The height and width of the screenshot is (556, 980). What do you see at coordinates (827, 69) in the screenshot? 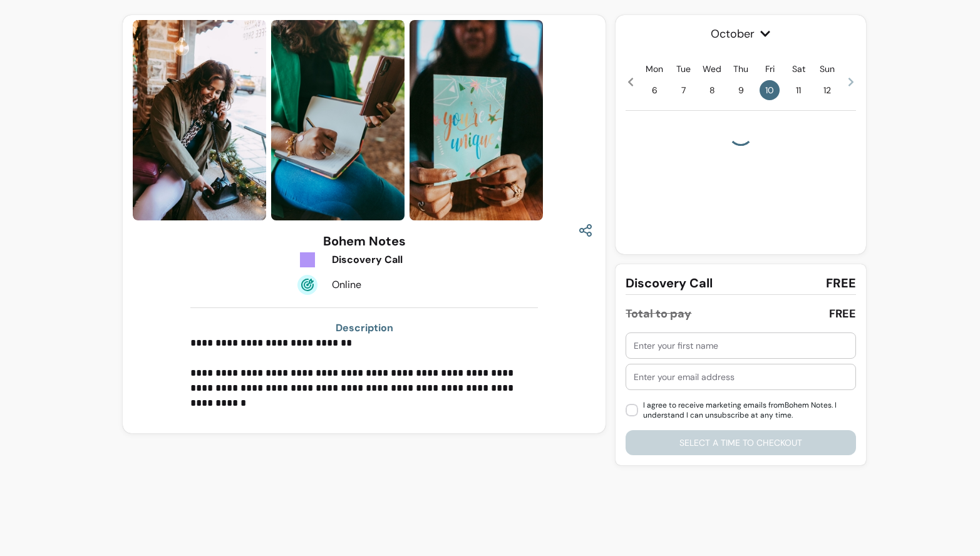
I see `p: Sun` at bounding box center [827, 69].